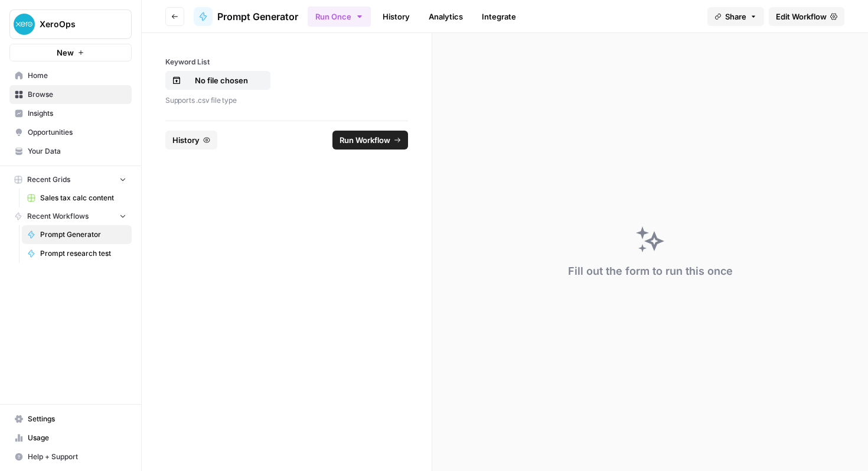 The width and height of the screenshot is (868, 471). What do you see at coordinates (25, 25) in the screenshot?
I see `img: XeroOps Logo` at bounding box center [25, 25].